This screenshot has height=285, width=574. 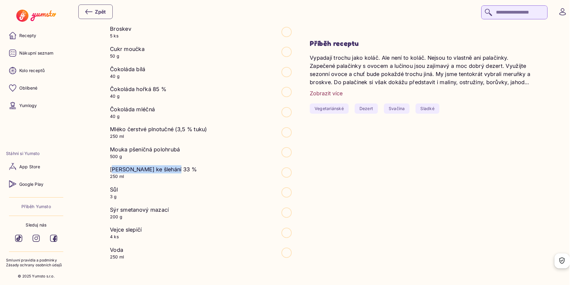 I want to click on a: Yumlogy, so click(x=36, y=106).